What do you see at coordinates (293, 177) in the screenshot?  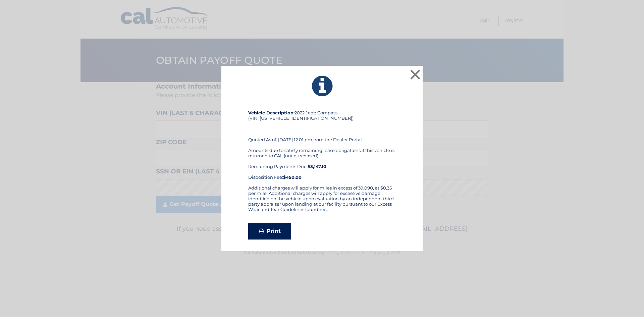 I see `strong: $450.00` at bounding box center [293, 177].